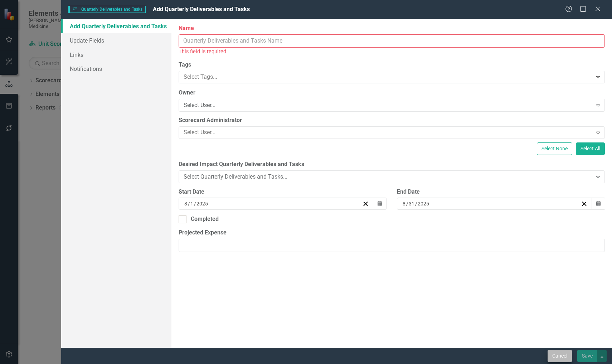 The width and height of the screenshot is (612, 364). What do you see at coordinates (116, 41) in the screenshot?
I see `a: Update Fields` at bounding box center [116, 41].